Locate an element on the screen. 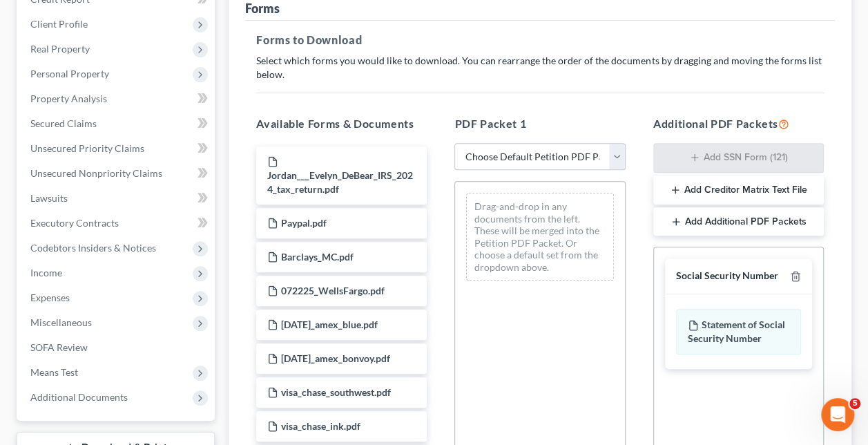 This screenshot has height=445, width=868. span: Jordan___Evelyn_DeBear_IRS_2024_tax_return.pdf is located at coordinates (340, 181).